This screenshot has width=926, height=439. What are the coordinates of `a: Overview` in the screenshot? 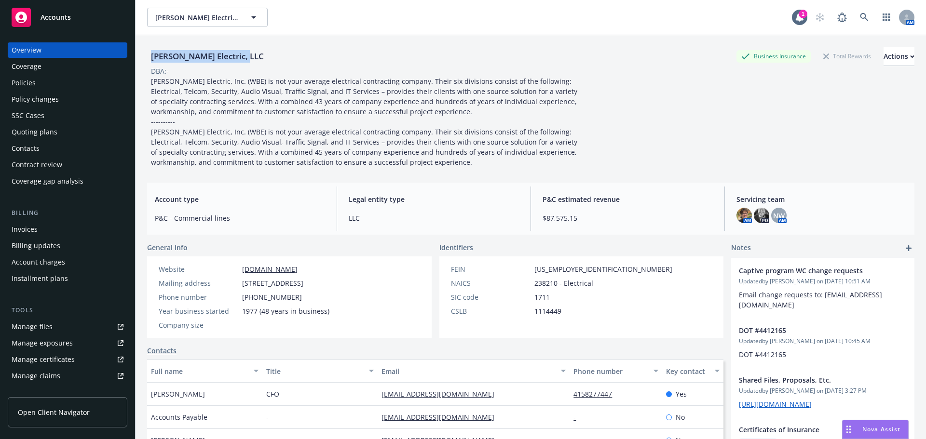 It's located at (68, 50).